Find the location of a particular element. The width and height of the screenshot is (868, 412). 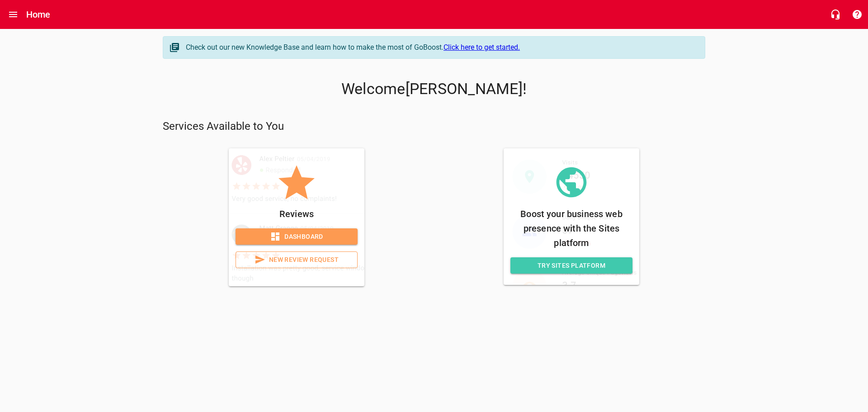

button: Support Portal is located at coordinates (857, 15).